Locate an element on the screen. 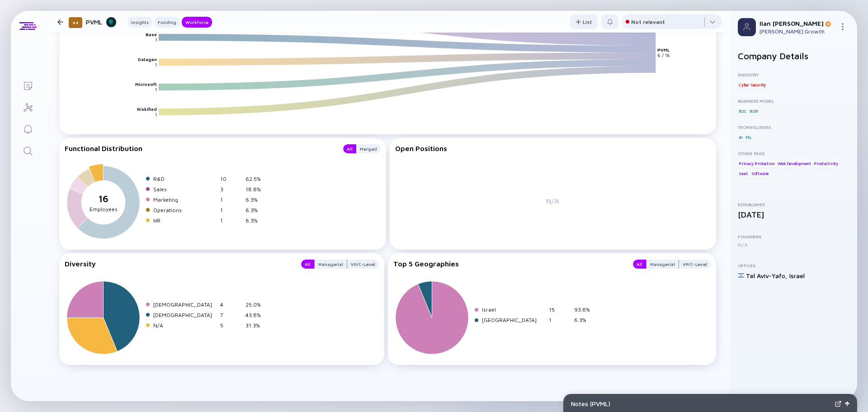 This screenshot has width=868, height=412. div: Notes ( PVML ) is located at coordinates (701, 403).